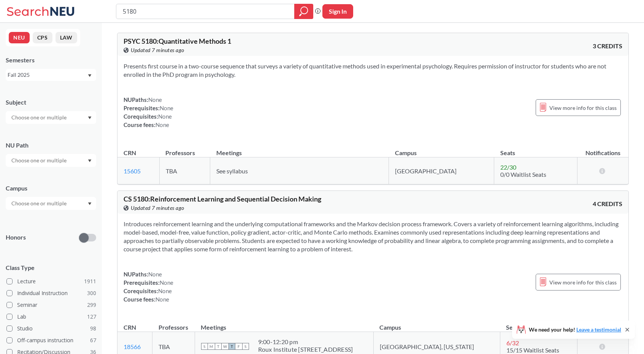 The height and width of the screenshot is (354, 644). Describe the element at coordinates (211, 346) in the screenshot. I see `span: M` at that location.